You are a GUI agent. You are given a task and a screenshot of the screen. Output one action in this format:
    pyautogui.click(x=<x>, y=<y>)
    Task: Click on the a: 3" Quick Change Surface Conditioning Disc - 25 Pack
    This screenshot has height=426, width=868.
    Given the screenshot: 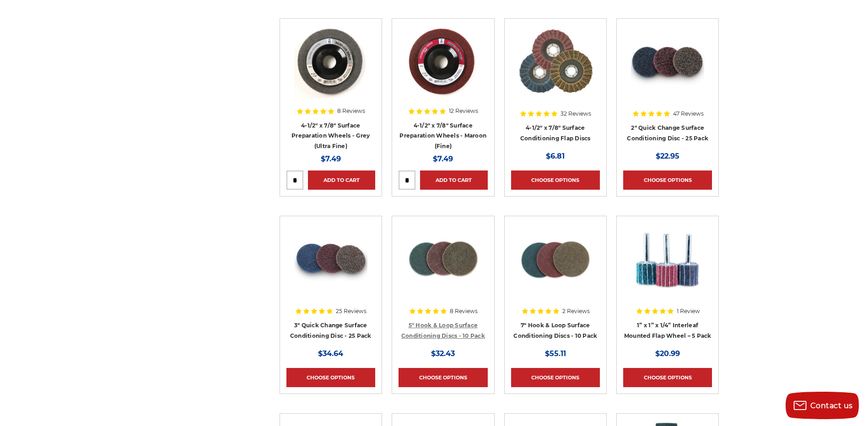 What is the action you would take?
    pyautogui.click(x=331, y=330)
    